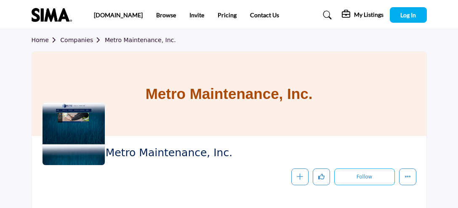 The width and height of the screenshot is (458, 208). Describe the element at coordinates (166, 15) in the screenshot. I see `a: Browse` at that location.